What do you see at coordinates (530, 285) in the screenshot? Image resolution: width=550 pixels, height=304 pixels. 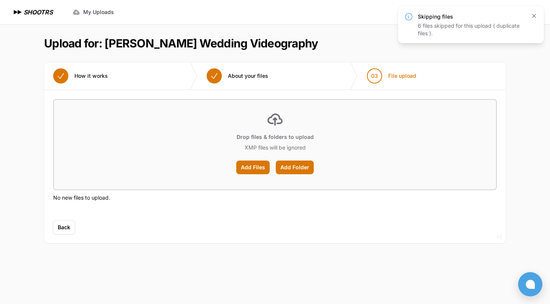 I see `button: Open chat window` at bounding box center [530, 285].